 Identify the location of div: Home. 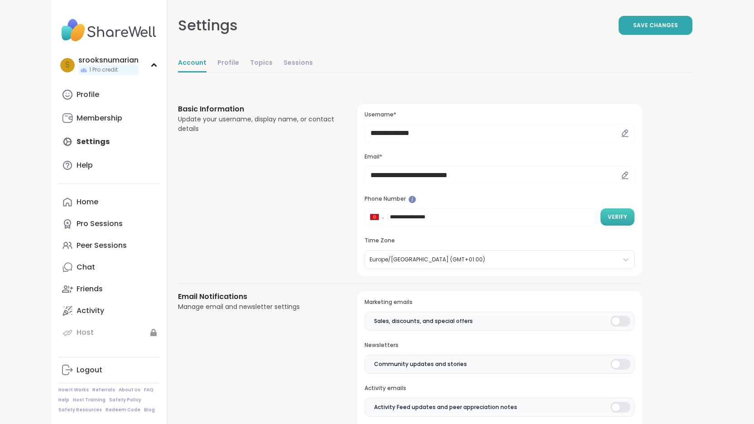
(87, 202).